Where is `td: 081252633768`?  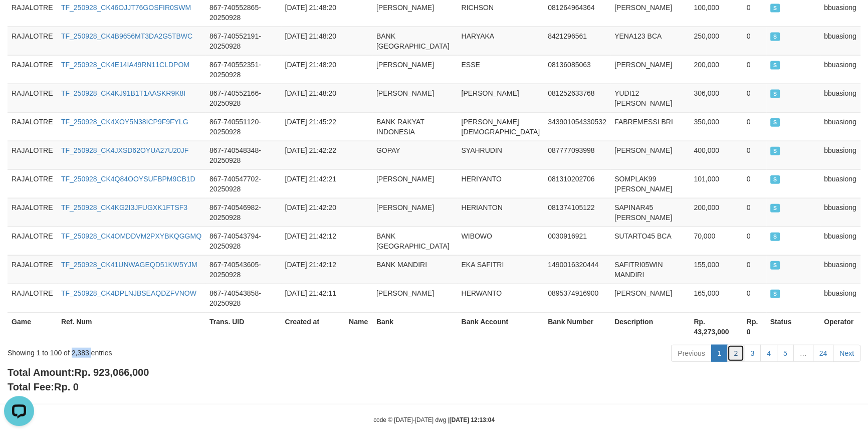
td: 081252633768 is located at coordinates (577, 97).